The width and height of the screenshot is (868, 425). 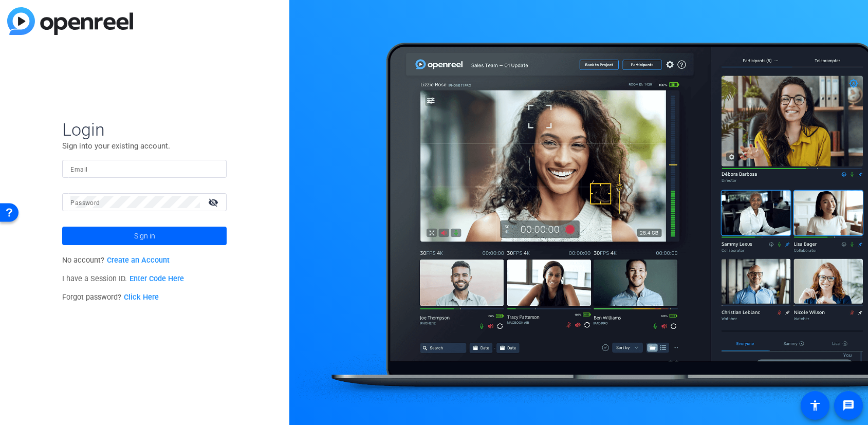 I want to click on span: No account?, so click(x=116, y=260).